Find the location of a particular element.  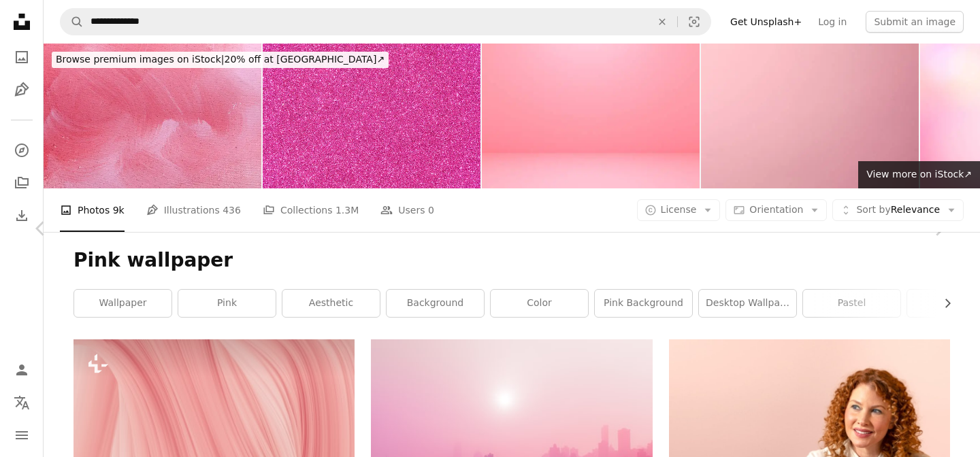

img: pink glitter texture abstract background is located at coordinates (371, 116).